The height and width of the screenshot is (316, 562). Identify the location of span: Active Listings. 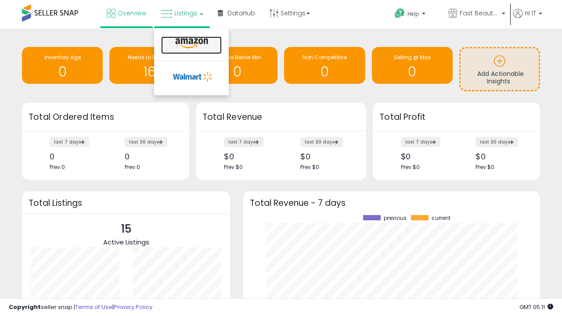
(126, 242).